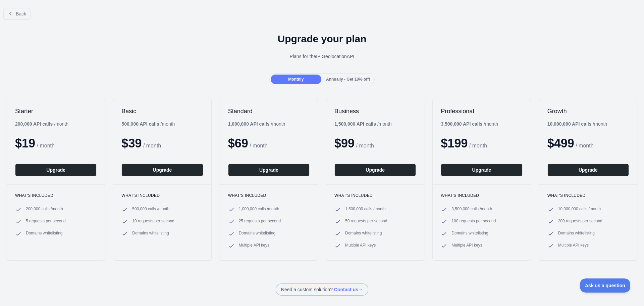 This screenshot has width=644, height=306. I want to click on b: 1,000,000 API calls, so click(249, 124).